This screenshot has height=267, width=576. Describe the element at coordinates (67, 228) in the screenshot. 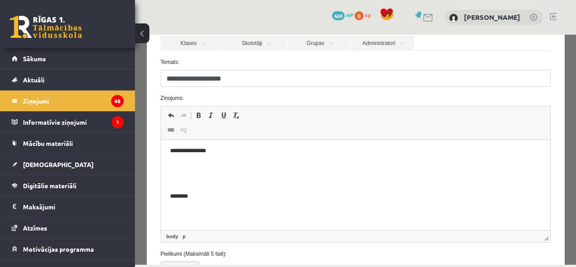

I see `a: Atzīmes` at that location.